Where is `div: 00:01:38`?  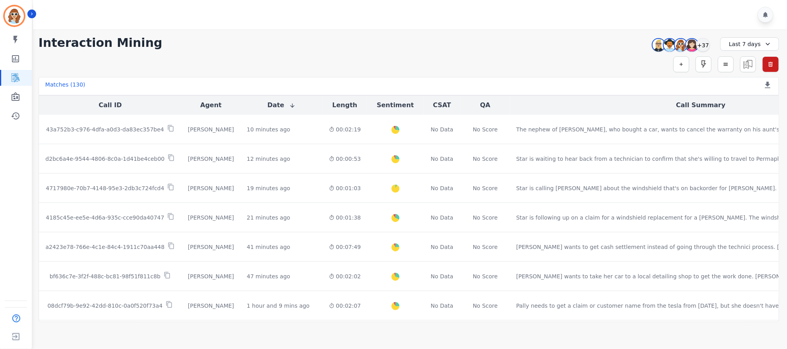
div: 00:01:38 is located at coordinates (345, 218).